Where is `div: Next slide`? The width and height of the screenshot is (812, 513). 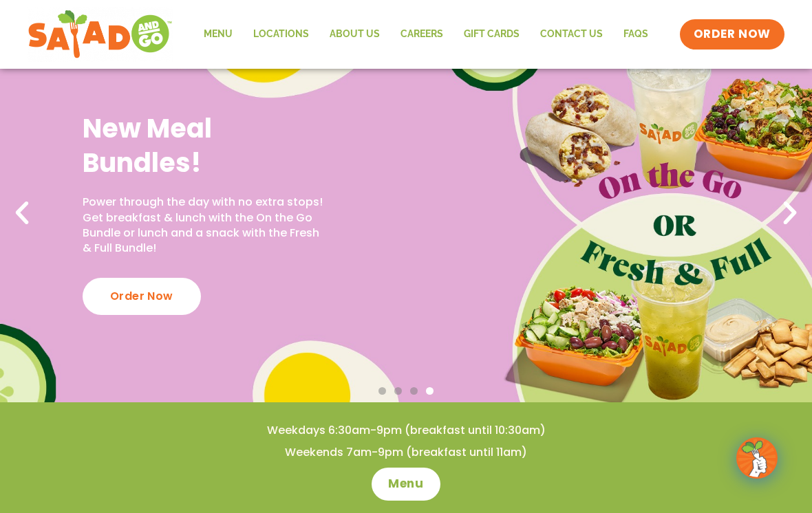
div: Next slide is located at coordinates (790, 213).